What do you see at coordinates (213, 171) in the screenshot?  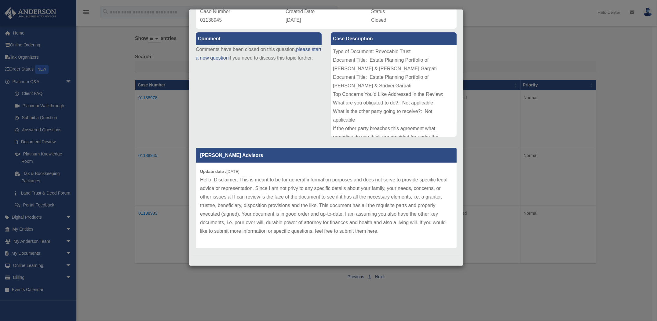 I see `b: Update date :` at bounding box center [213, 171].